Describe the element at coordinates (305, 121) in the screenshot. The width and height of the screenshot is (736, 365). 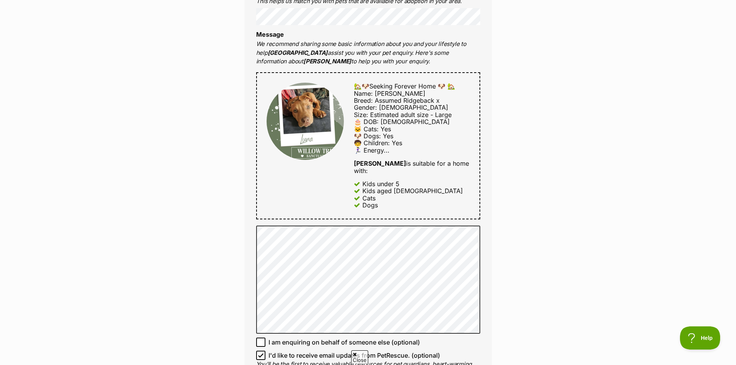
I see `img: Luna` at that location.